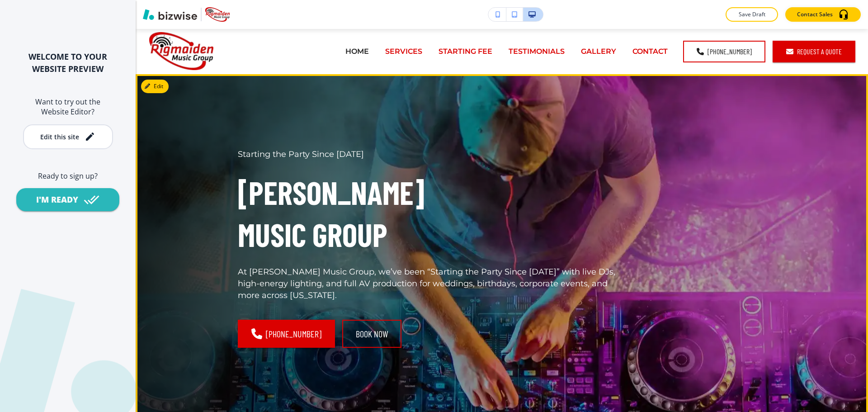  I want to click on div: I'M READY, so click(57, 199).